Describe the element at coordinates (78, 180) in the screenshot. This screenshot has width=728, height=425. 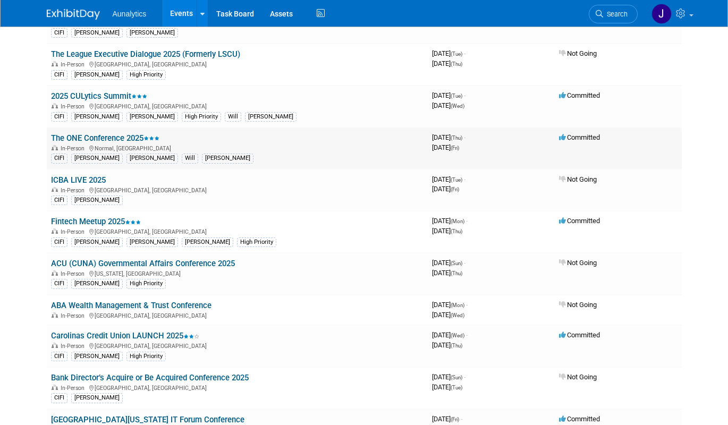
I see `a: ICBA LIVE 2025` at that location.